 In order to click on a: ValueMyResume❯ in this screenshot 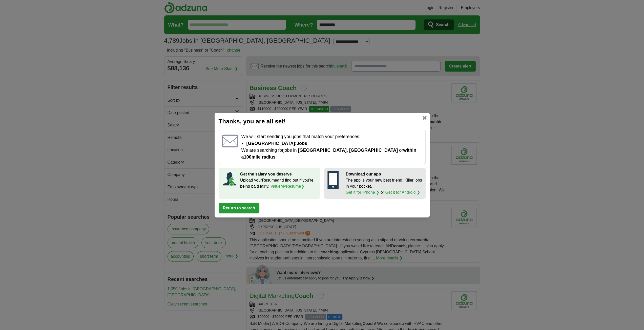, I will do `click(288, 186)`.